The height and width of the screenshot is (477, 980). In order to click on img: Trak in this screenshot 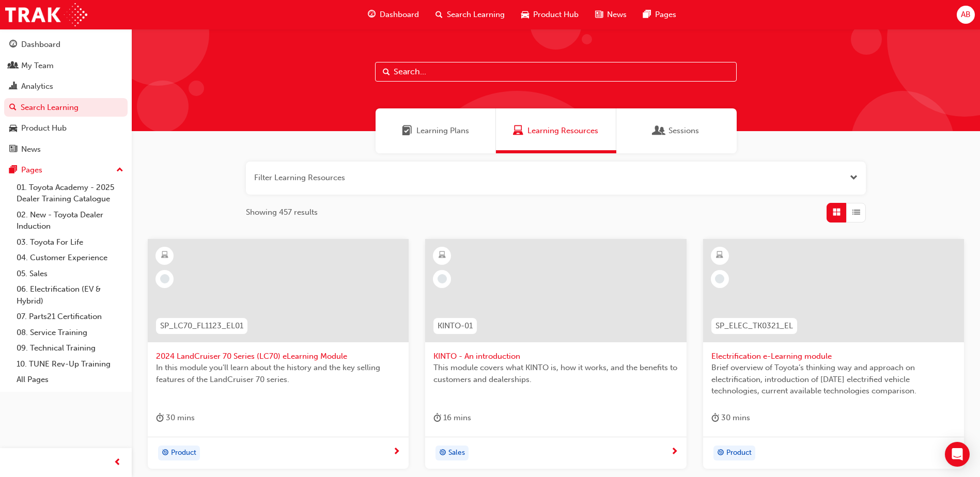, I will do `click(46, 14)`.